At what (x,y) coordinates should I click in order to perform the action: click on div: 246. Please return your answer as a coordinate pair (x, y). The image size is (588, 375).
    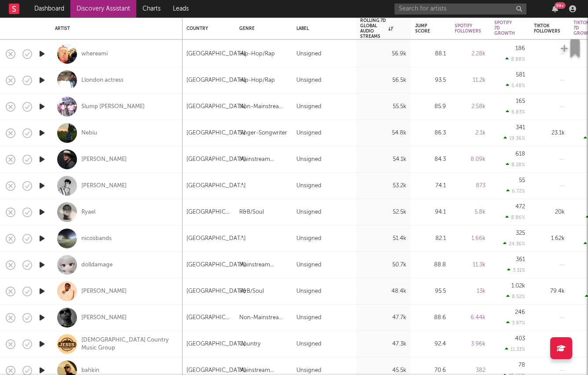
    Looking at the image, I should click on (520, 312).